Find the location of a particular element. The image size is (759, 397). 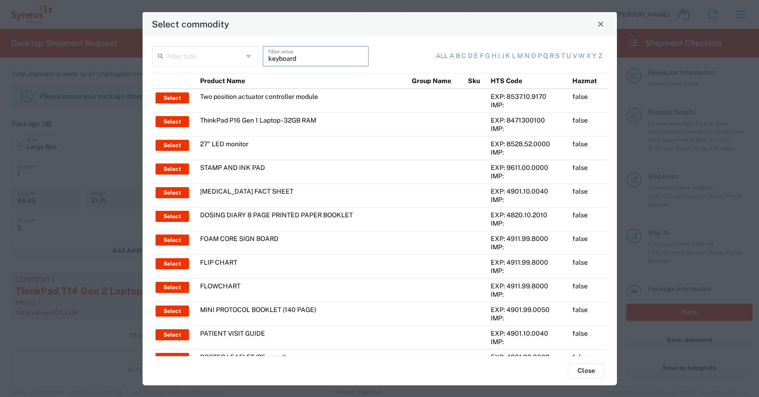

div: EXP: 8471300100 is located at coordinates (528, 120).